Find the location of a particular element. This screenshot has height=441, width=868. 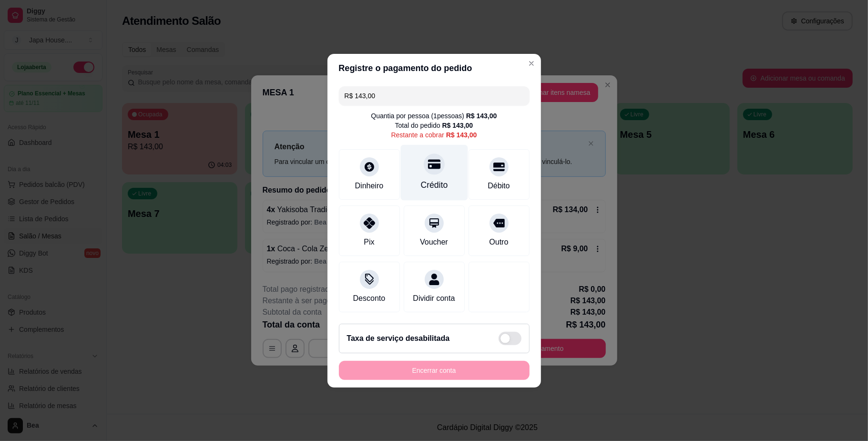

div: Outro is located at coordinates (498, 242).